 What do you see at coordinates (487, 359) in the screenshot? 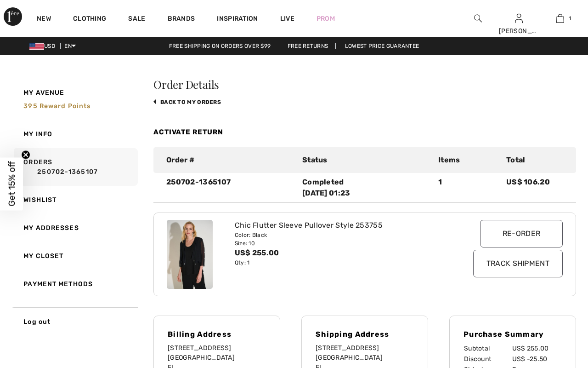
I see `td: Discount` at bounding box center [487, 359].